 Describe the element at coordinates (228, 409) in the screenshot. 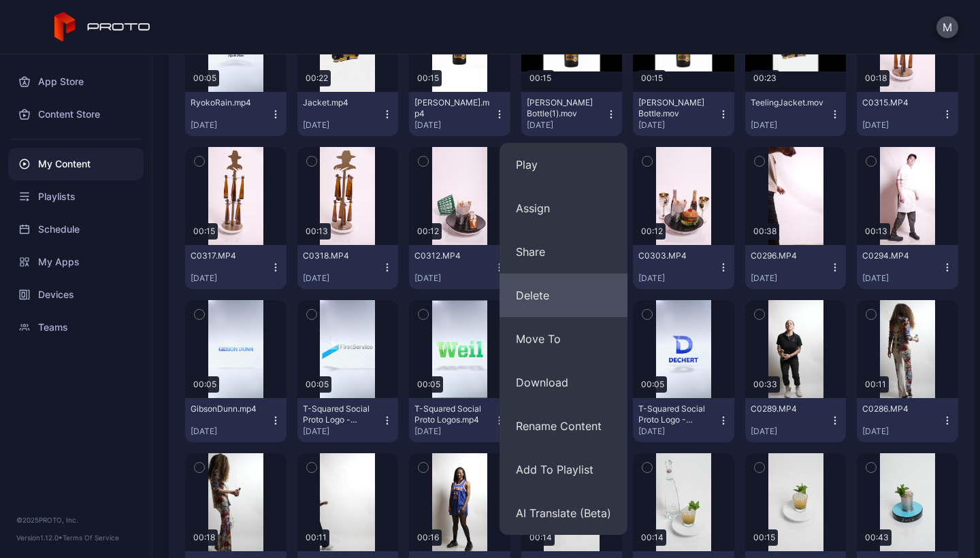

I see `div: GibsonDunn.mp4` at that location.